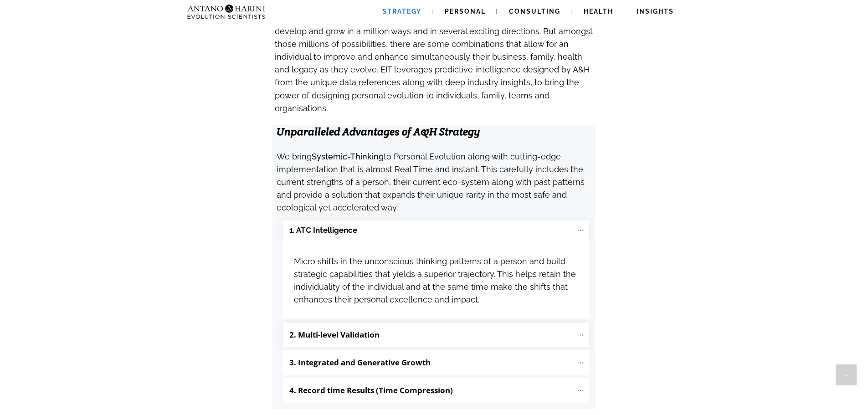 This screenshot has height=415, width=868. Describe the element at coordinates (334, 335) in the screenshot. I see `b: 2. Multi-level Validation` at that location.